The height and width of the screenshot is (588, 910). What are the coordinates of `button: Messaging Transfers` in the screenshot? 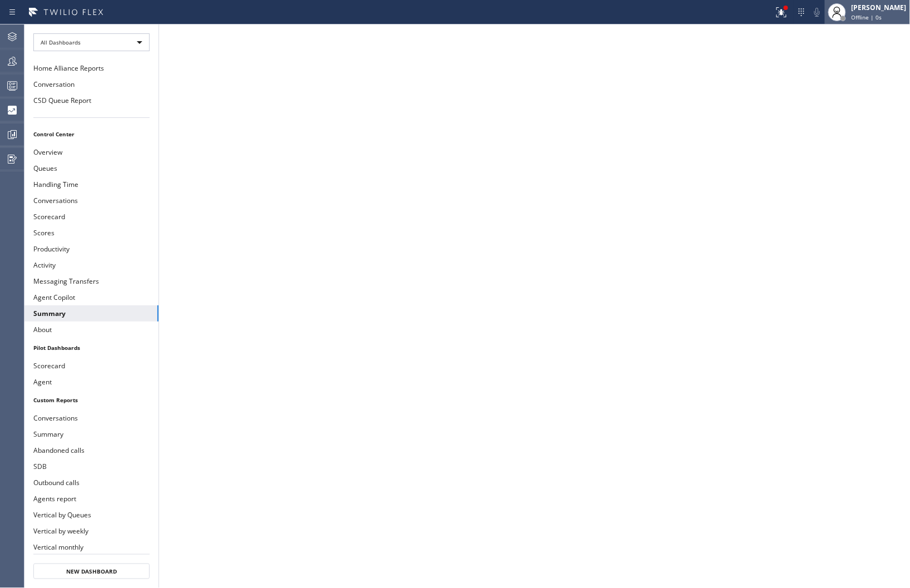 It's located at (91, 281).